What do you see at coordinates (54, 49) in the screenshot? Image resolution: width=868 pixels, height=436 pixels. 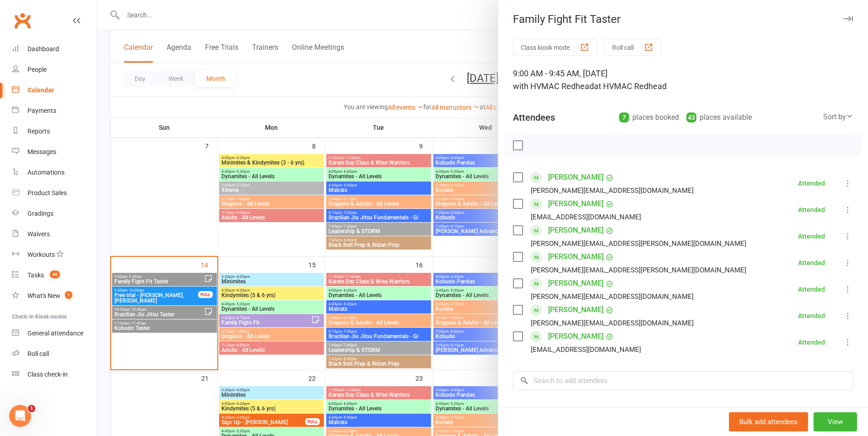 I see `a: Dashboard` at bounding box center [54, 49].